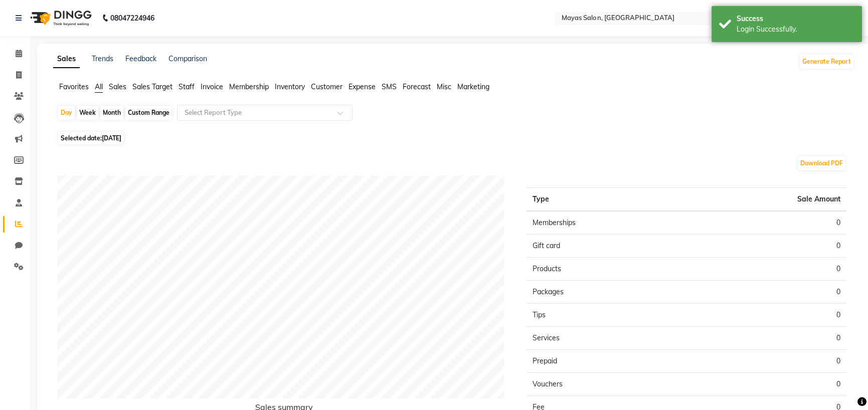  Describe the element at coordinates (102, 59) in the screenshot. I see `a: Trends` at that location.